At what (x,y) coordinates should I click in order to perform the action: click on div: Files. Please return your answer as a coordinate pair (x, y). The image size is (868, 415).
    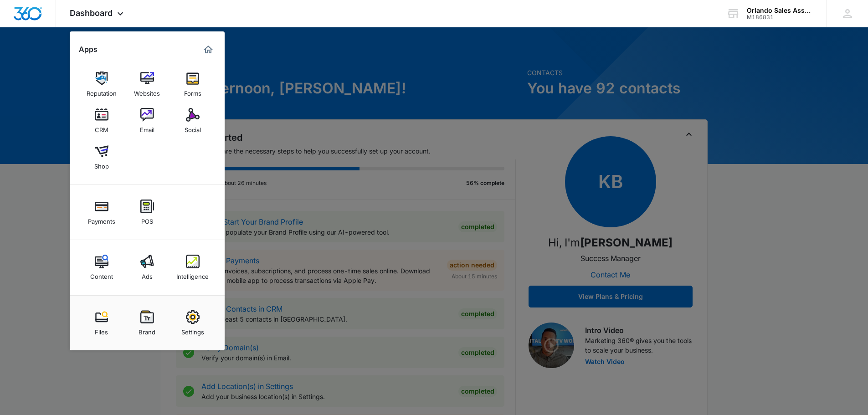
    Looking at the image, I should click on (102, 330).